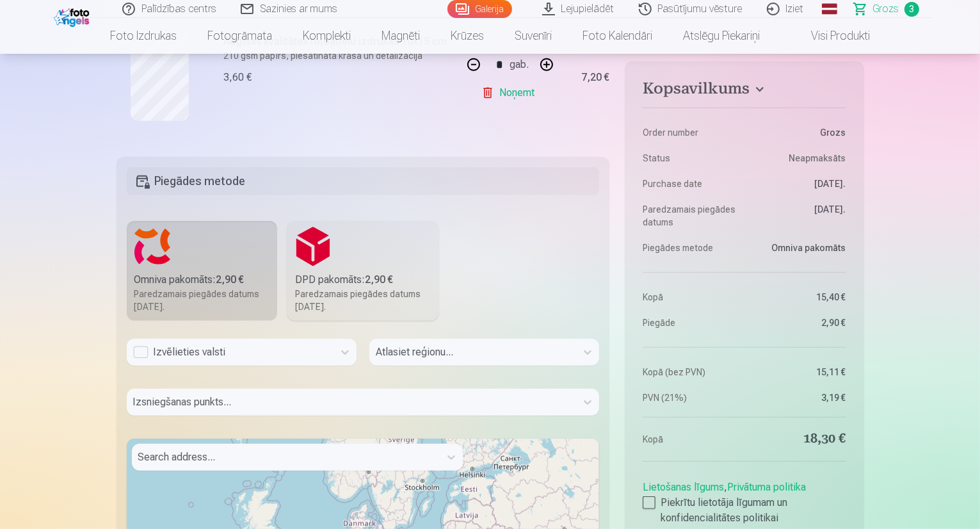  I want to click on dd: 3,19 €, so click(798, 398).